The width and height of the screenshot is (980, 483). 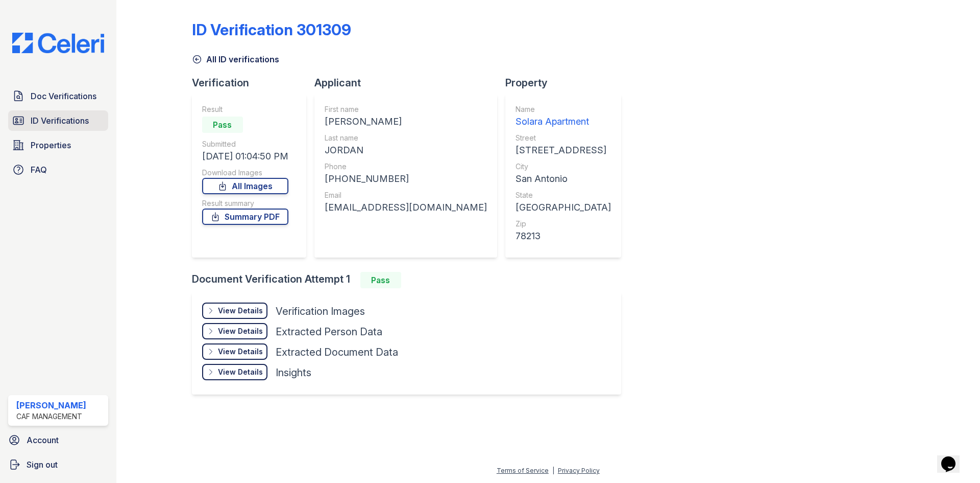 What do you see at coordinates (254, 83) in the screenshot?
I see `div: Verification` at bounding box center [254, 83].